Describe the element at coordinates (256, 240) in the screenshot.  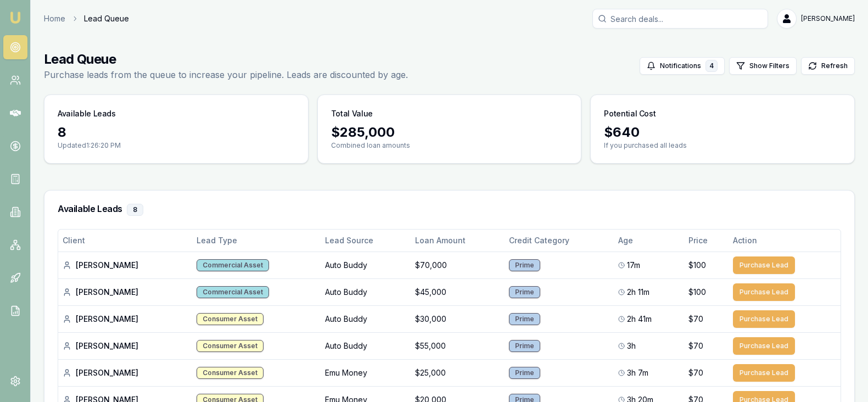
I see `th: Lead Type` at that location.